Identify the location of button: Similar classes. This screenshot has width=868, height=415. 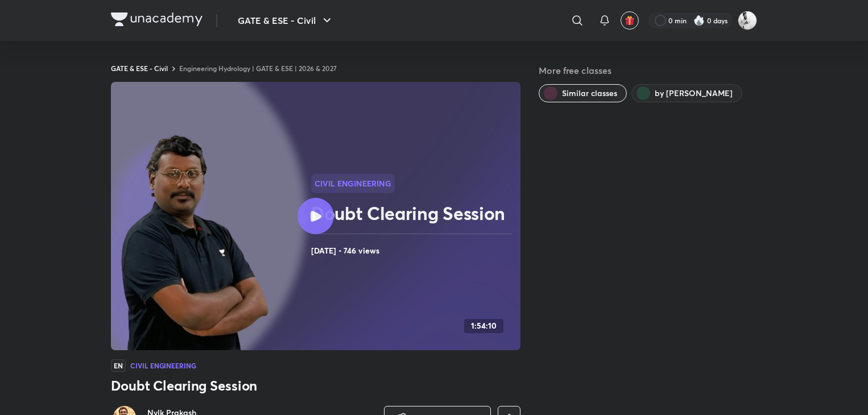
(583, 93).